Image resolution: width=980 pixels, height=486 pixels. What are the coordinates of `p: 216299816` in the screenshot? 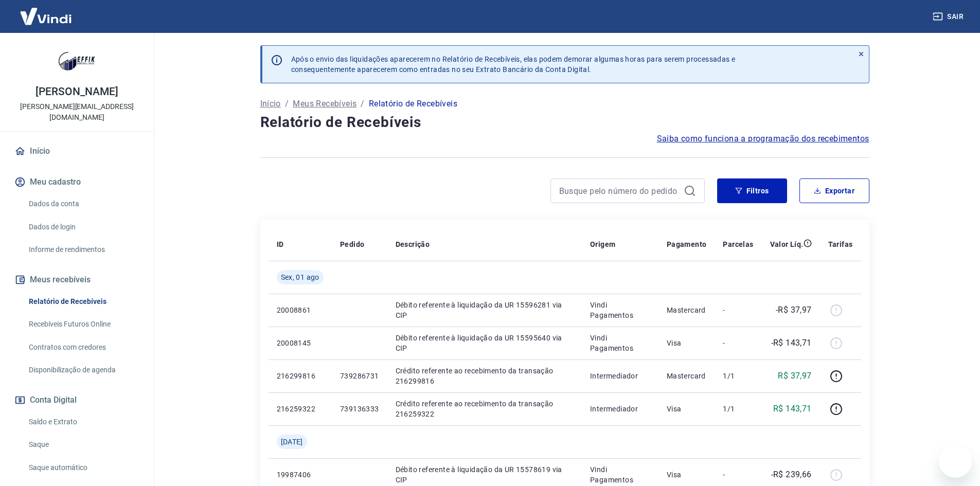 It's located at (300, 376).